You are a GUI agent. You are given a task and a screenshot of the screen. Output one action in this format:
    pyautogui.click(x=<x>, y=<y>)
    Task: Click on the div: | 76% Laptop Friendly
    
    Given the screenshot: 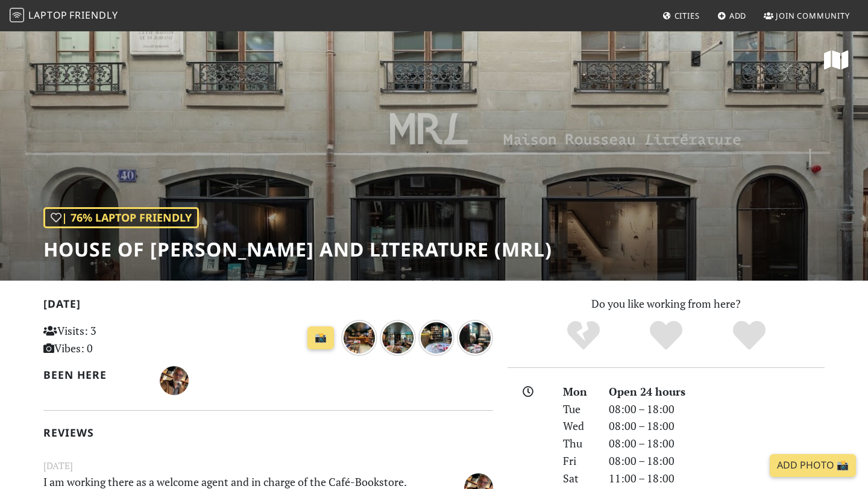 What is the action you would take?
    pyautogui.click(x=121, y=217)
    